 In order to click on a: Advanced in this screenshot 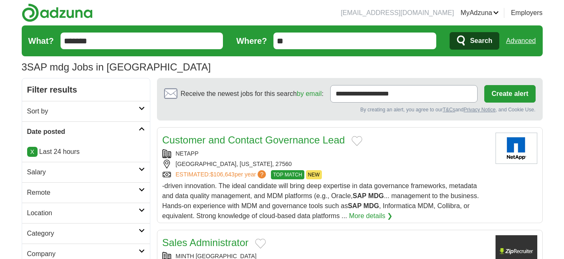, I will do `click(521, 41)`.